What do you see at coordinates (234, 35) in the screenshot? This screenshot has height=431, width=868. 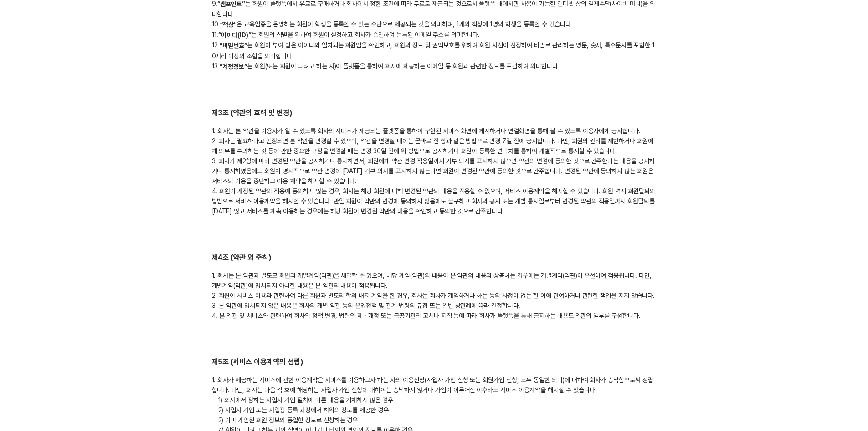 I see `b: “아이디(ID)”` at bounding box center [234, 35].